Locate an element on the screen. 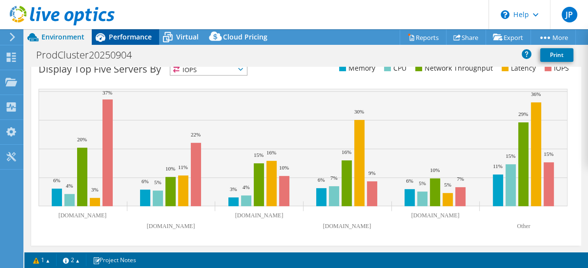  li: Network Throughput is located at coordinates (453, 68).